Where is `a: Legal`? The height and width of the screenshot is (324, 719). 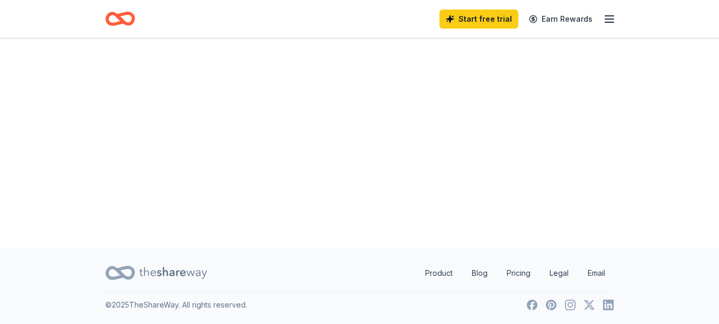
a: Legal is located at coordinates (559, 273).